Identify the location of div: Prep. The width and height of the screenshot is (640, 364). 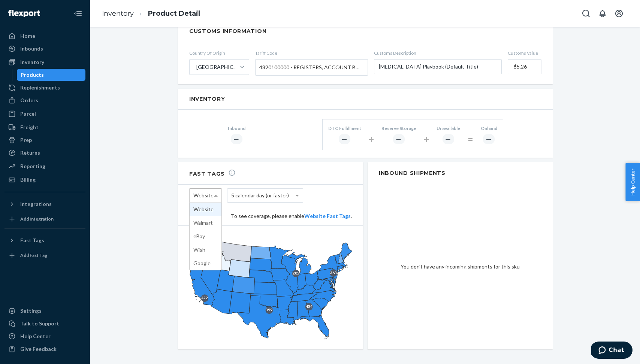
(26, 140).